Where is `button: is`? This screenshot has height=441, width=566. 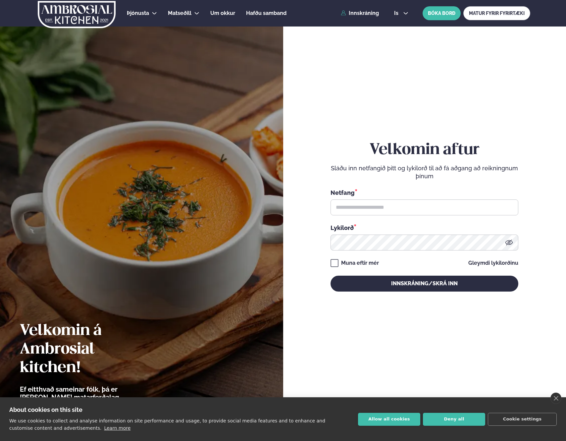 button: is is located at coordinates (401, 13).